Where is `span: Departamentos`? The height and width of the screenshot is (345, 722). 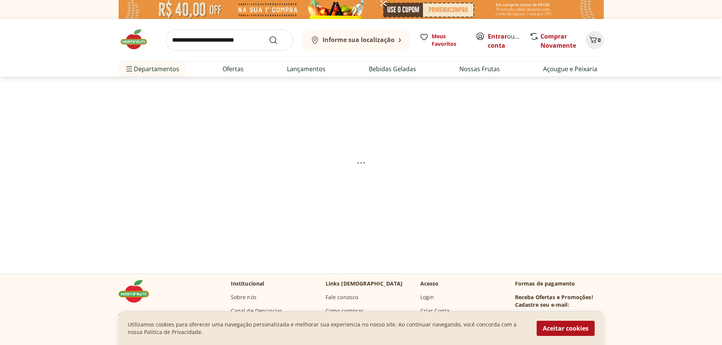 span: Departamentos is located at coordinates (152, 69).